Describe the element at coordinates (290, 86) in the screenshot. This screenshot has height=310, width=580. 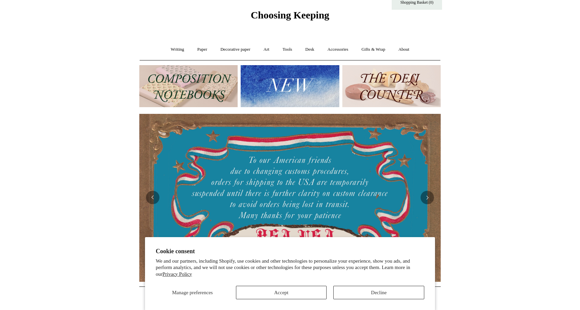
I see `img: New.jpg__PID:f73bdf93-380a-4a35-bcfe-7823039498e1` at that location.